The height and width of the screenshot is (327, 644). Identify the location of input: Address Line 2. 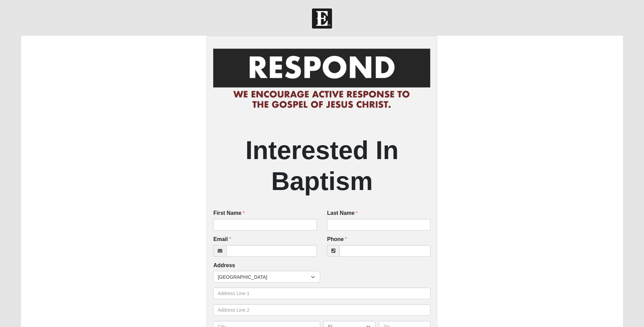
(322, 310).